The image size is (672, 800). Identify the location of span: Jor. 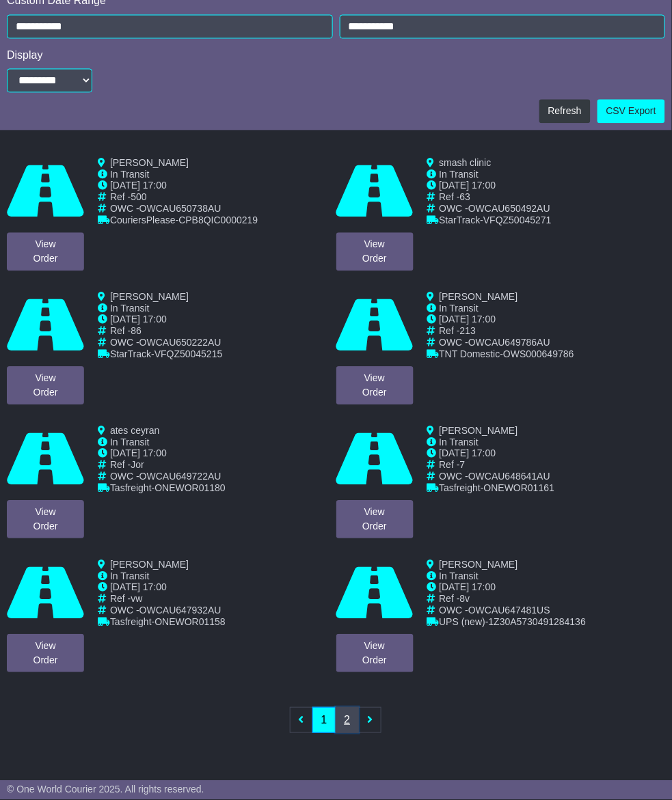
(137, 465).